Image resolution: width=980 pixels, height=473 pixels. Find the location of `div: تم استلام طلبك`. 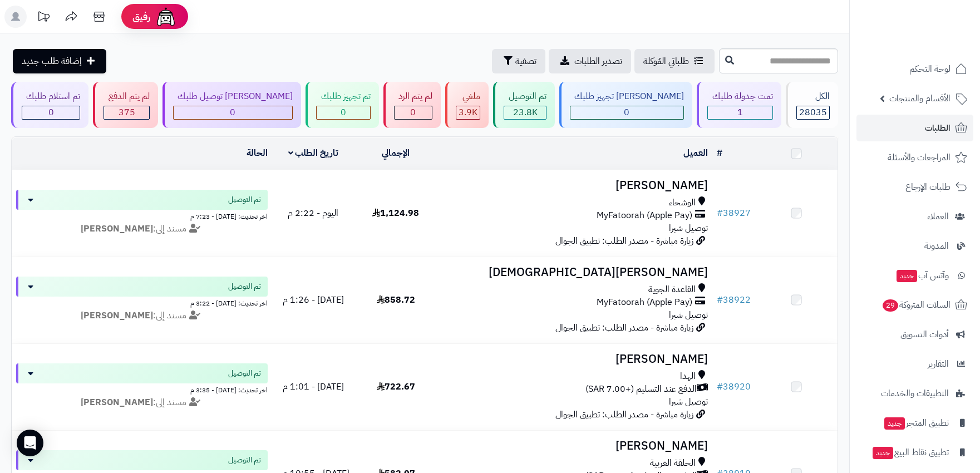

div: تم استلام طلبك is located at coordinates (51, 96).